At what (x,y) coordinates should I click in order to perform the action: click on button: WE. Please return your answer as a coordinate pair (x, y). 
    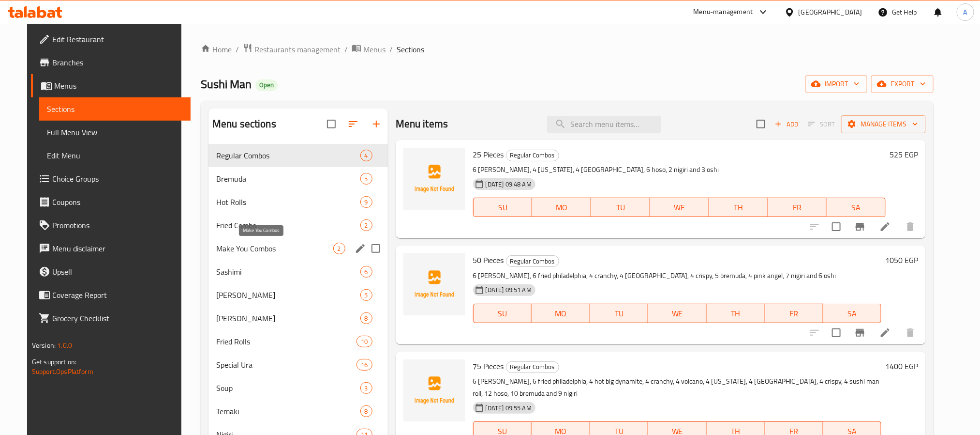
    Looking at the image, I should click on (677, 313).